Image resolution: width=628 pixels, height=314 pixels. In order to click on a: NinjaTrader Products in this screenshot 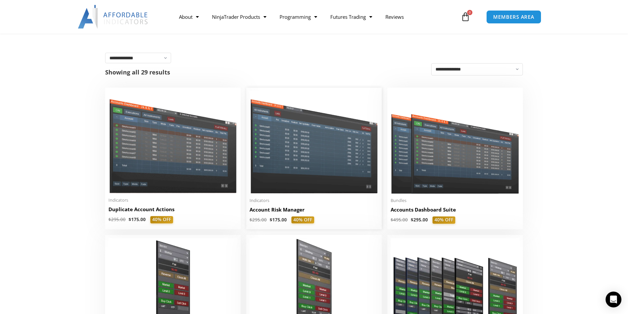, I will do `click(239, 17)`.